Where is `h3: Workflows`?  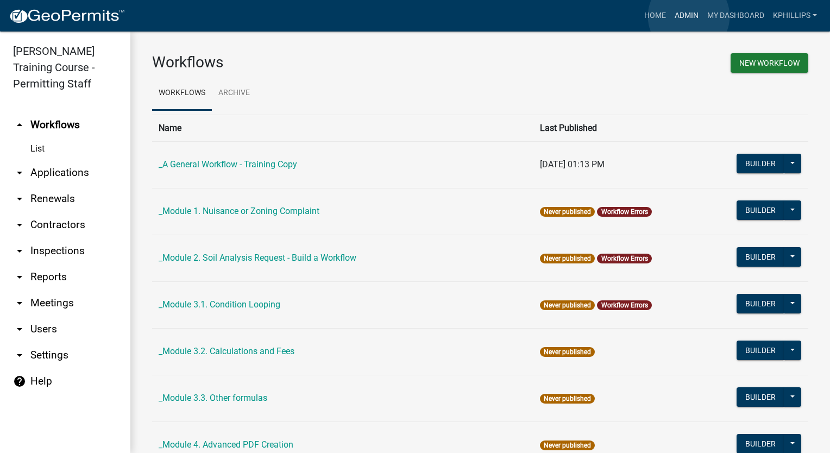 h3: Workflows is located at coordinates (312, 62).